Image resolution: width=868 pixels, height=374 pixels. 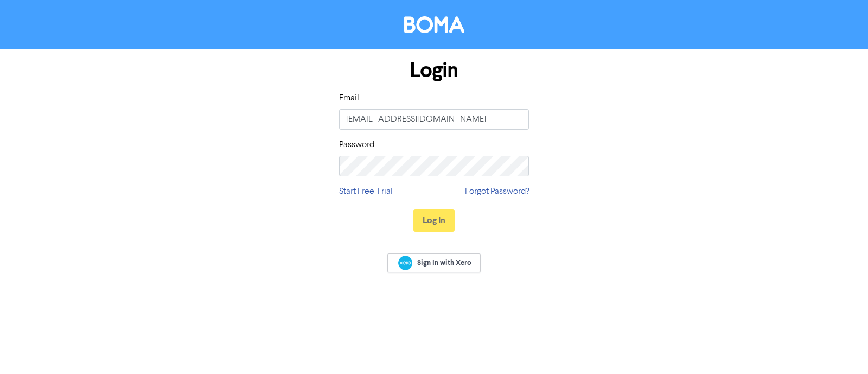 I want to click on span: Sign In with Xero, so click(x=445, y=263).